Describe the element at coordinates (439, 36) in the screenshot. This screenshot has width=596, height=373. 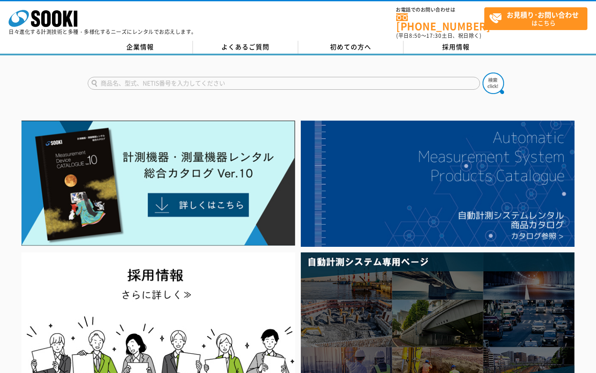
I see `span: (平日 ～ 土日、祝日除く)` at that location.